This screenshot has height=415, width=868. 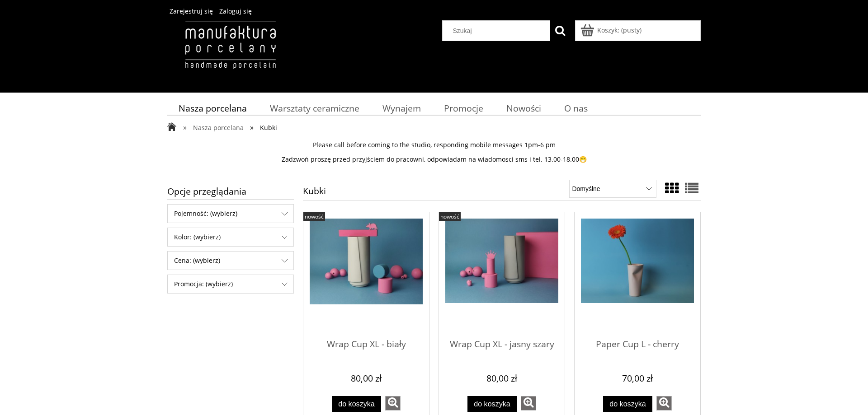 I want to click on a: Przejdź do produktu Wrap Cup XL - jasny szary, so click(x=502, y=275).